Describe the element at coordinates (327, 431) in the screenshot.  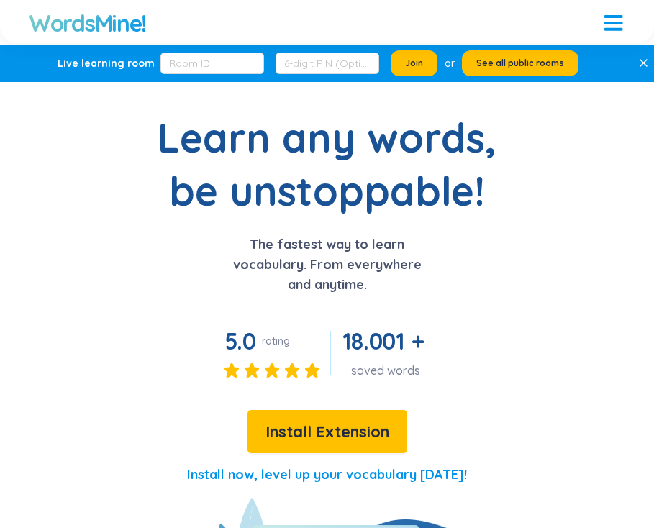
I see `button: Install Extension` at that location.